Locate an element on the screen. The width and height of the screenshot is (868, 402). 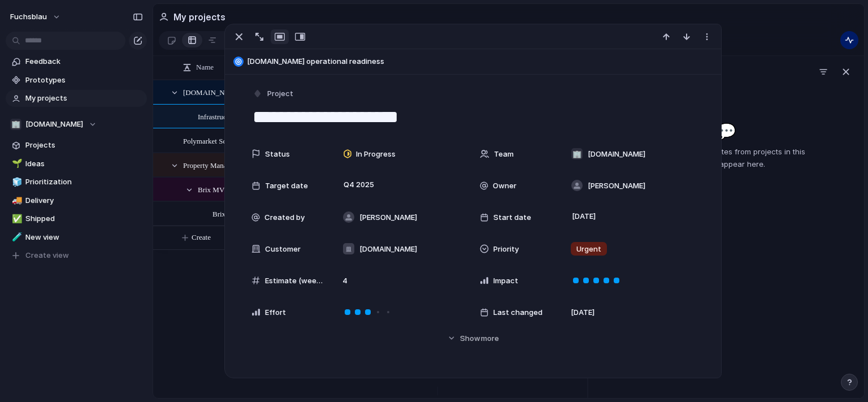
button: Create is located at coordinates (385, 238).